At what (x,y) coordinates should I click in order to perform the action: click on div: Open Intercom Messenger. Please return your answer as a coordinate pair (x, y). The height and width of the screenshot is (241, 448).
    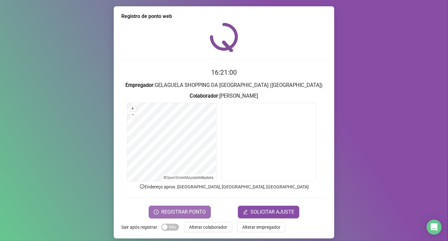
    Looking at the image, I should click on (435, 227).